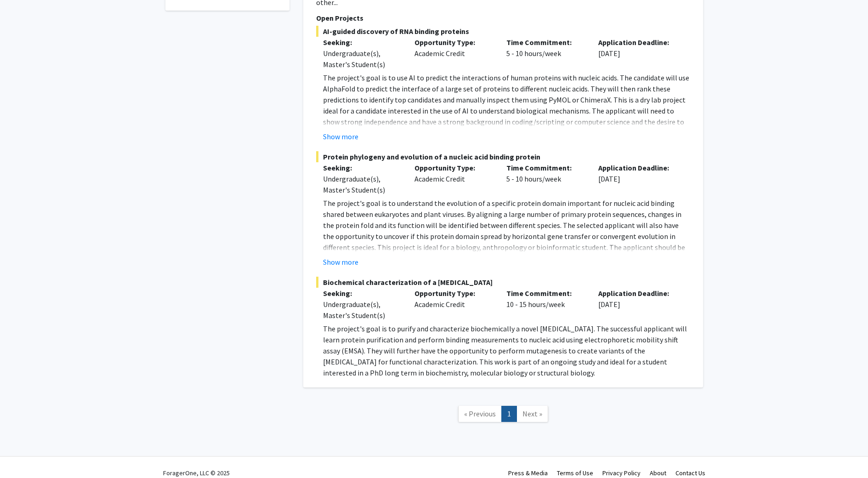  Describe the element at coordinates (480, 413) in the screenshot. I see `span: « Previous` at that location.